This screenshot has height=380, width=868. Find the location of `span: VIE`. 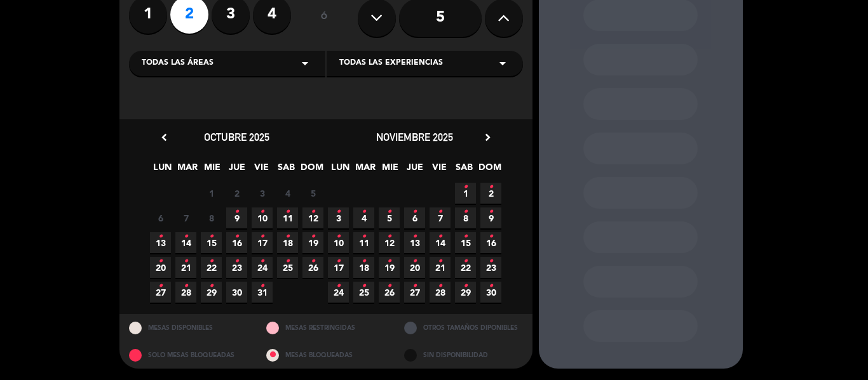

span: VIE is located at coordinates (439, 170).